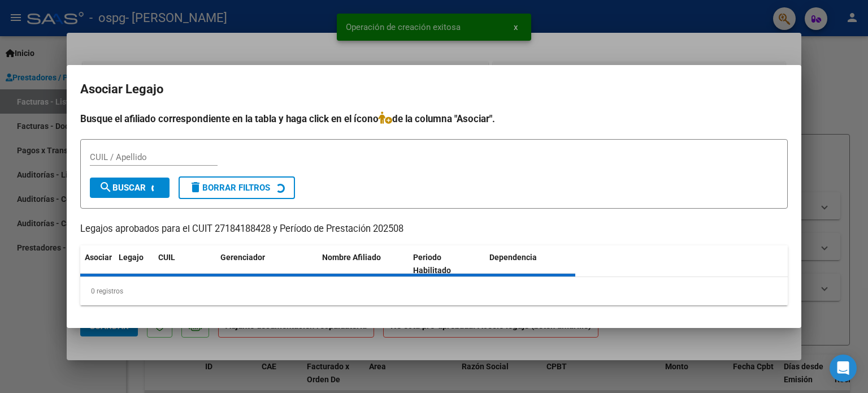  Describe the element at coordinates (363, 264) in the screenshot. I see `datatable-header-cell: Nombre Afiliado` at that location.